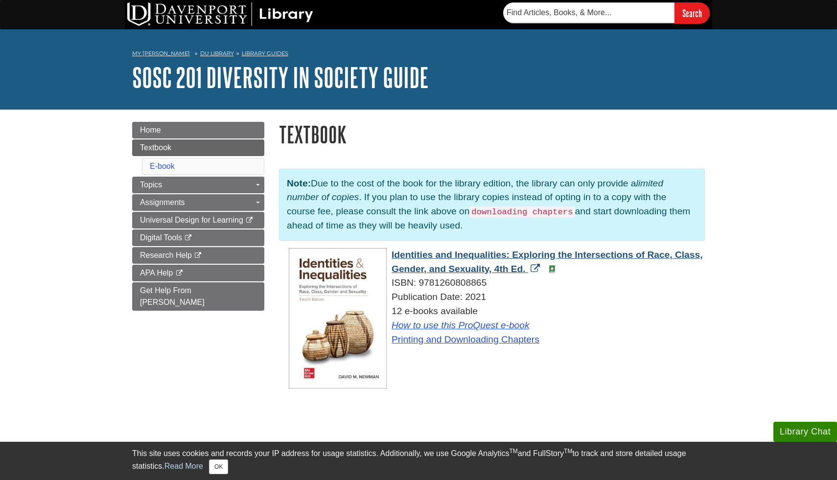  Describe the element at coordinates (156, 273) in the screenshot. I see `span: APA Help` at that location.